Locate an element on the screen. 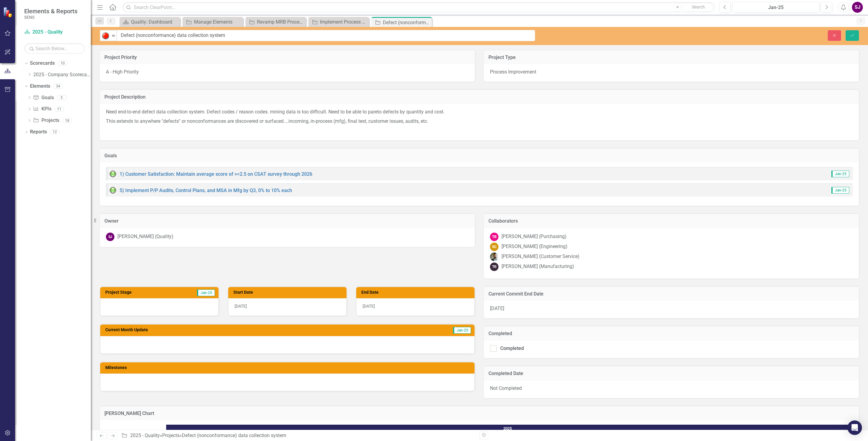 The width and height of the screenshot is (868, 441). p: Need end-to-end defect data collection system. Defect codes / reason codes. mining data is too di... is located at coordinates (480, 113).